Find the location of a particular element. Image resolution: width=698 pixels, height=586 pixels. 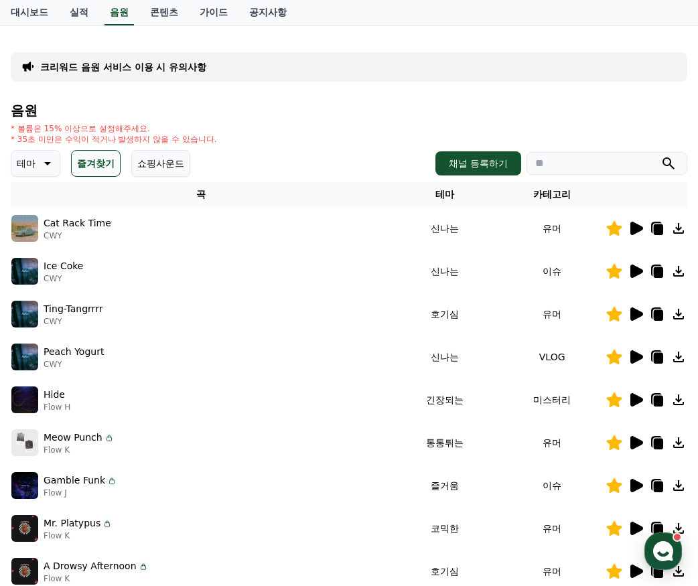

a: 채널 등록하기 is located at coordinates (478, 163).